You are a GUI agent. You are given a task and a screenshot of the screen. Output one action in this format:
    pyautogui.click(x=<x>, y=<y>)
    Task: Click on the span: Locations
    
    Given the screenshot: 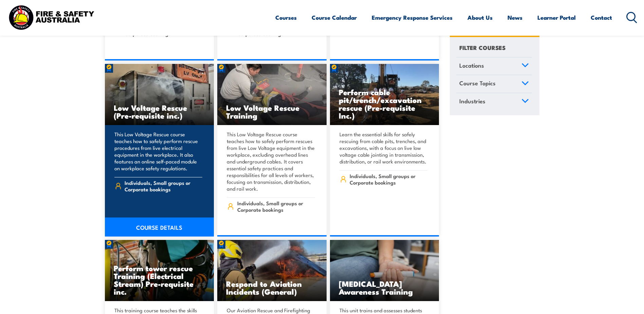 What is the action you would take?
    pyautogui.click(x=472, y=65)
    